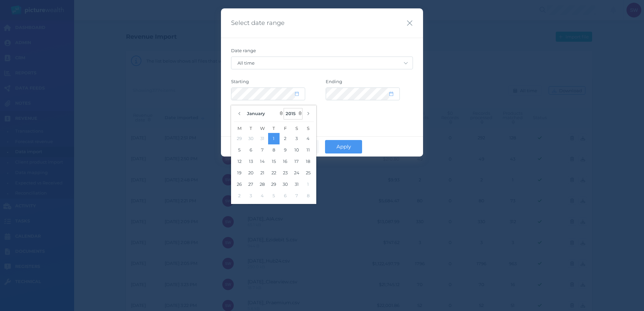 This screenshot has width=644, height=311. What do you see at coordinates (296, 173) in the screenshot?
I see `button: 24` at bounding box center [296, 173].